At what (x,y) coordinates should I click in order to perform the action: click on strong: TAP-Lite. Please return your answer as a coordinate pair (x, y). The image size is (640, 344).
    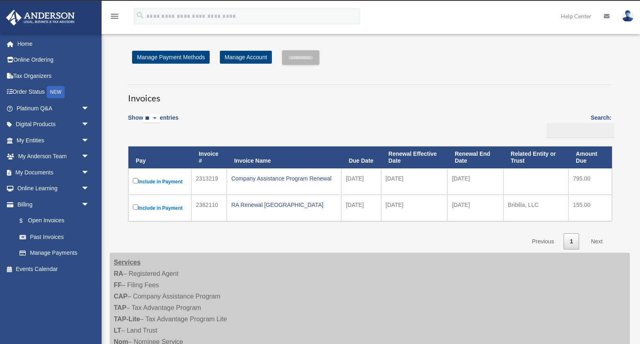
    Looking at the image, I should click on (127, 319).